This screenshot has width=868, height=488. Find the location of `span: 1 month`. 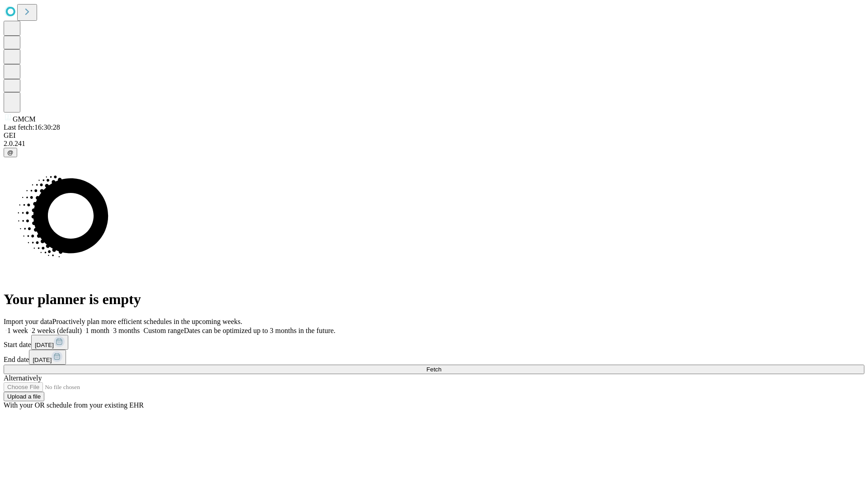

span: 1 month is located at coordinates (97, 330).